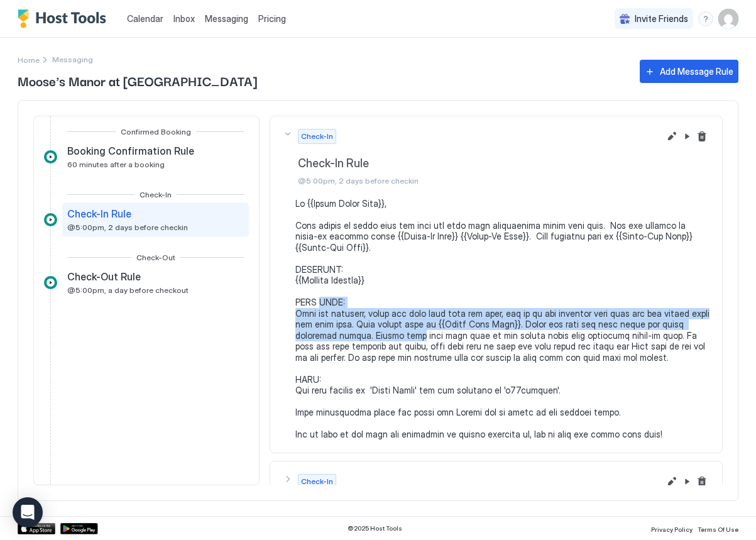  Describe the element at coordinates (131, 151) in the screenshot. I see `span: Booking Confirmation Rule` at that location.